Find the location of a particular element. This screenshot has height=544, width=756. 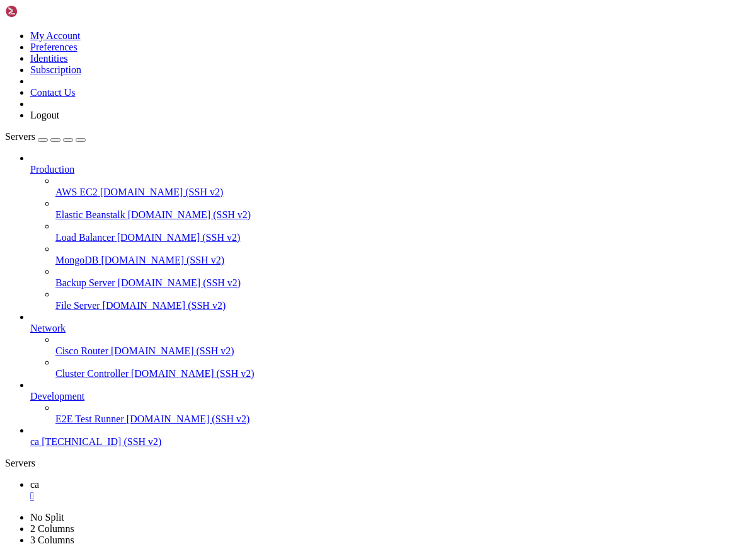

span: Servers is located at coordinates (20, 136).